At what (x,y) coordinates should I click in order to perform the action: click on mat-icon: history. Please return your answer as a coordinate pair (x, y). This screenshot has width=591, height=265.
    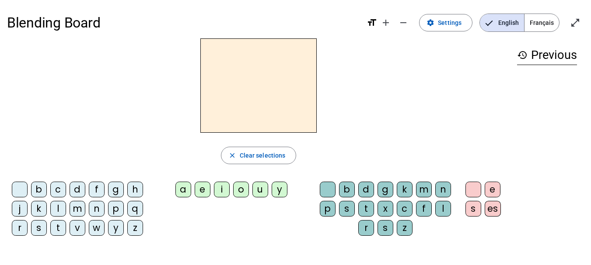
    Looking at the image, I should click on (522, 55).